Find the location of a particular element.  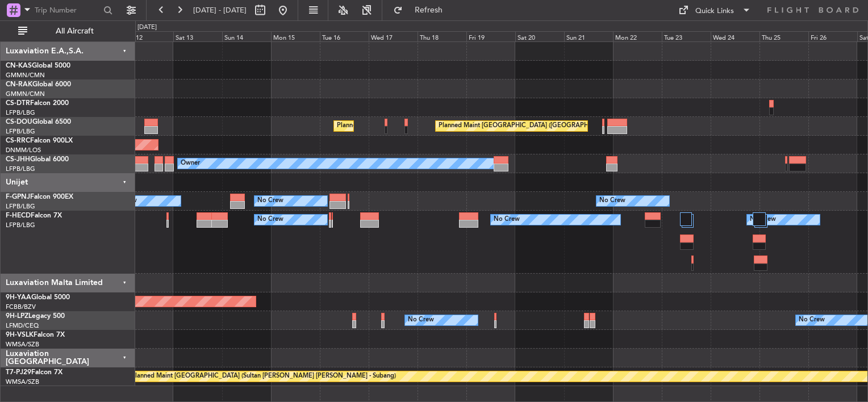

span: F-HECD is located at coordinates (18, 216).